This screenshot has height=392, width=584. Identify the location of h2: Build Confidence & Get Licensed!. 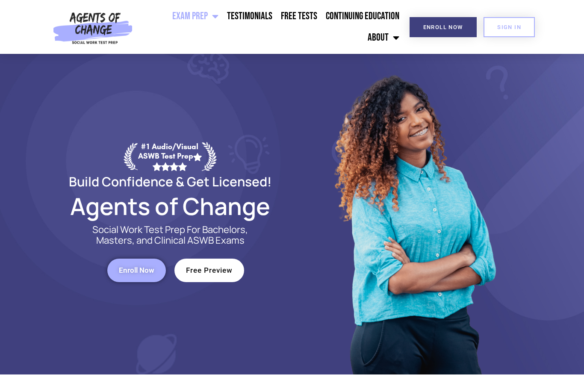
(170, 181).